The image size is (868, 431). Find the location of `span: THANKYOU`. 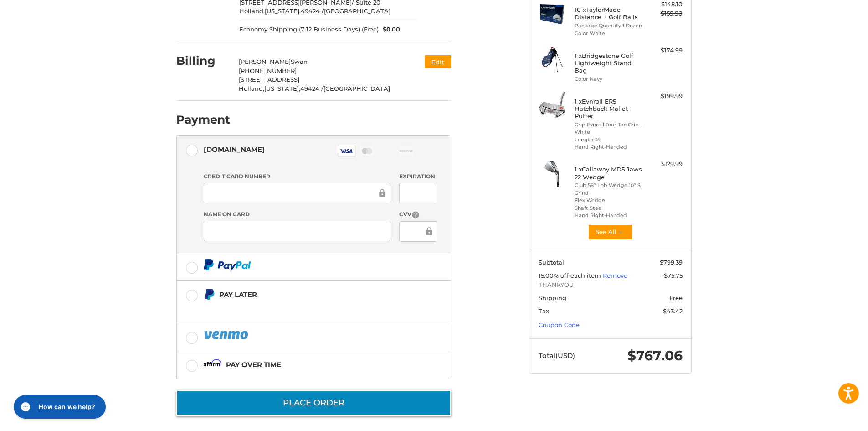

span: THANKYOU is located at coordinates (611, 285).